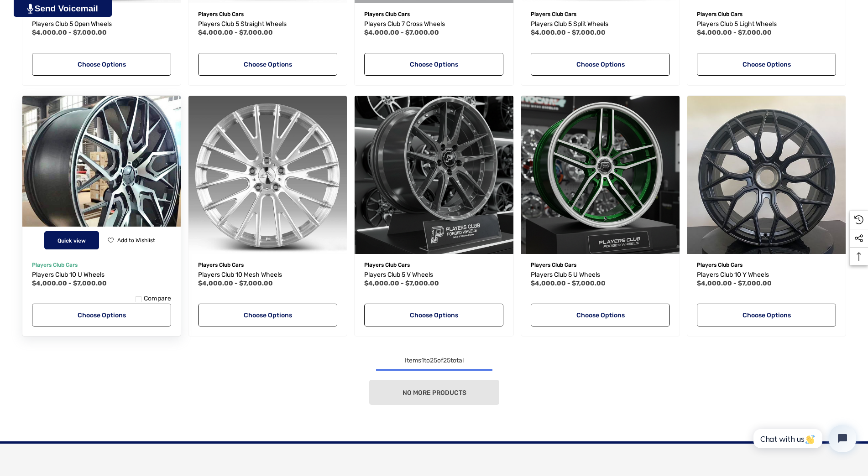 Image resolution: width=868 pixels, height=476 pixels. What do you see at coordinates (240, 274) in the screenshot?
I see `span: Players Club 10 Mesh Wheels` at bounding box center [240, 274].